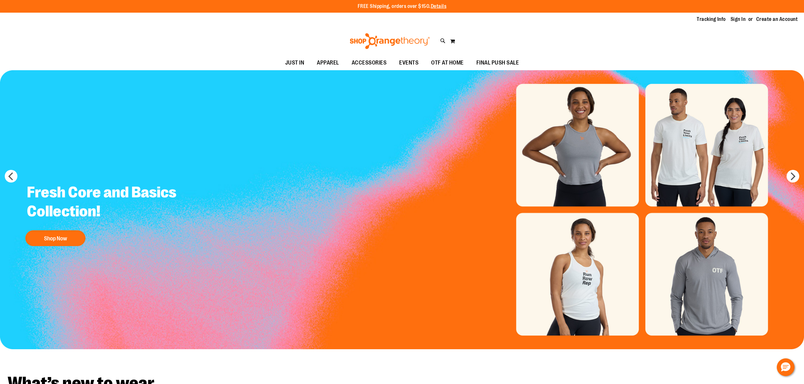 This screenshot has width=804, height=384. What do you see at coordinates (106, 203) in the screenshot?
I see `h2: Fresh Core and Basics Collection!` at bounding box center [106, 203].